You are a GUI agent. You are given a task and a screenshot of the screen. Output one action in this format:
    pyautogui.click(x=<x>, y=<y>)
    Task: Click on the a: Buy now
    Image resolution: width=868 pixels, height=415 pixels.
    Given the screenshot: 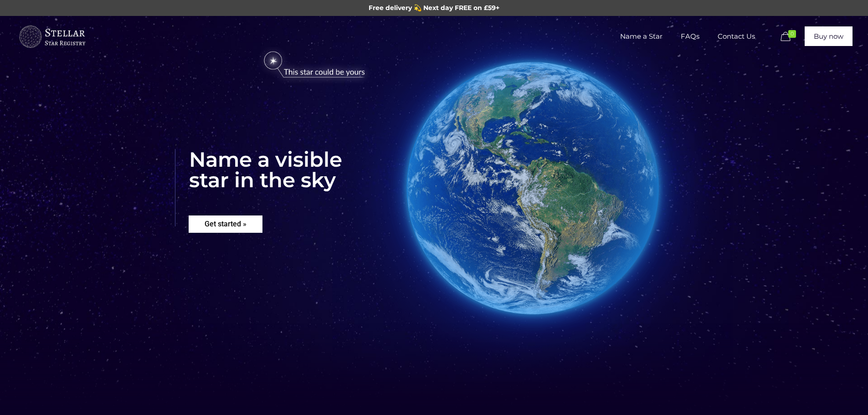 What is the action you would take?
    pyautogui.click(x=829, y=36)
    